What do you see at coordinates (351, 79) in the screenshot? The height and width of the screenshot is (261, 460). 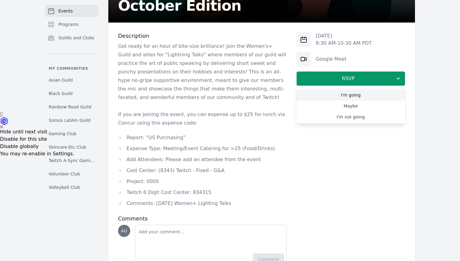 I see `button: RSVP` at bounding box center [351, 79].